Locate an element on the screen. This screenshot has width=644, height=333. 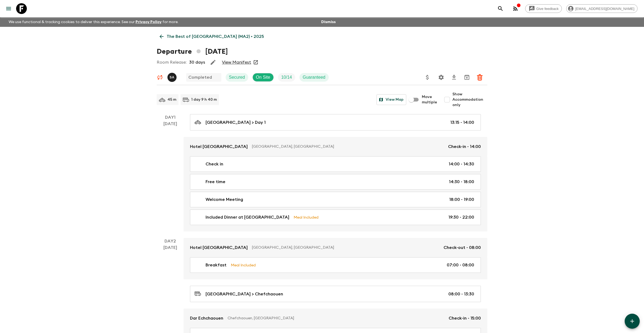
p: 45 m is located at coordinates (172, 99).